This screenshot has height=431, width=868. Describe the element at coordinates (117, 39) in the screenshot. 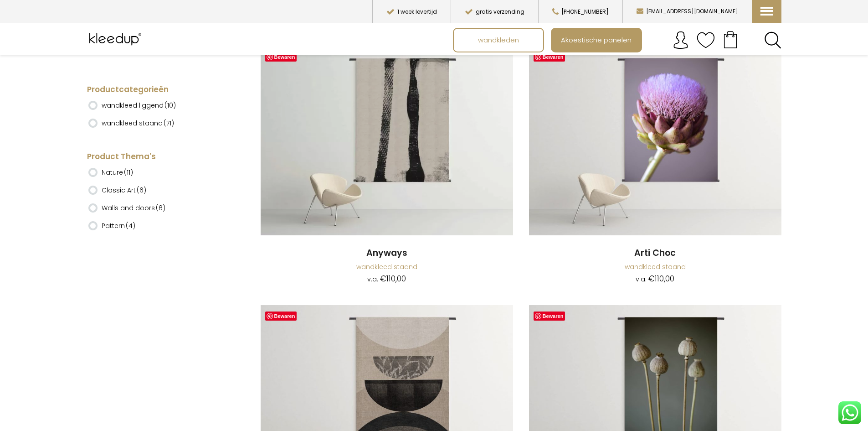

I see `img: Kleedup` at that location.